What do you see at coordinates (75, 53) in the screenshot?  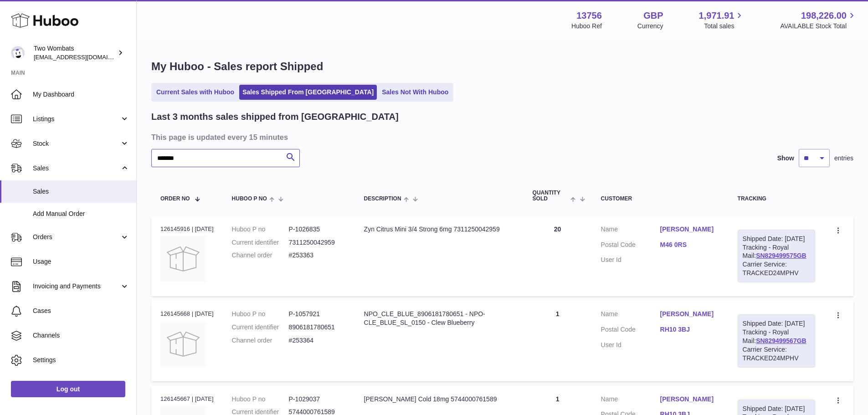 I see `div: Two Wombats` at bounding box center [75, 53].